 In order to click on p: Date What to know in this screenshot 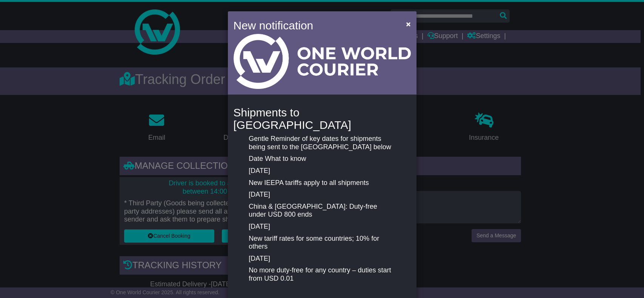, I will do `click(322, 159)`.